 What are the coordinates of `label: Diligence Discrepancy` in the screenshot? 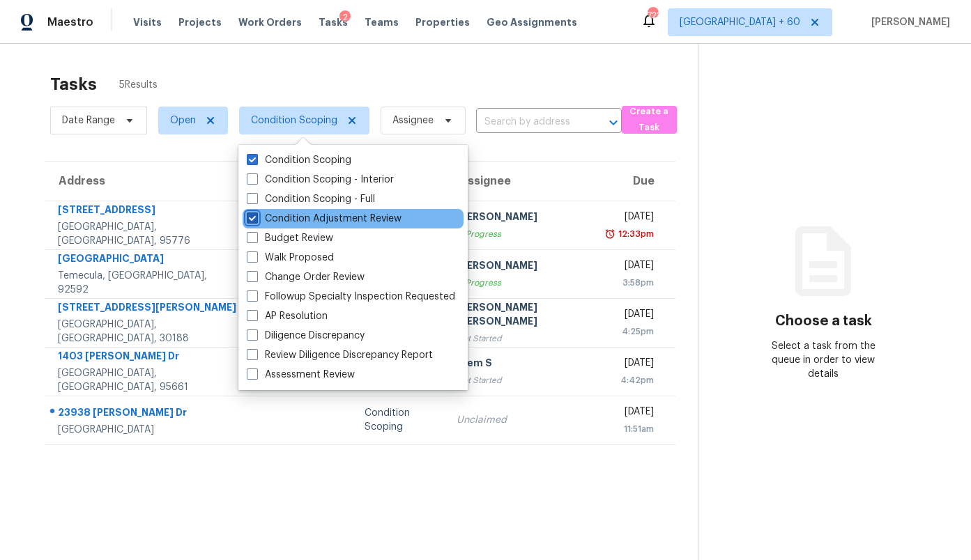 It's located at (305, 336).